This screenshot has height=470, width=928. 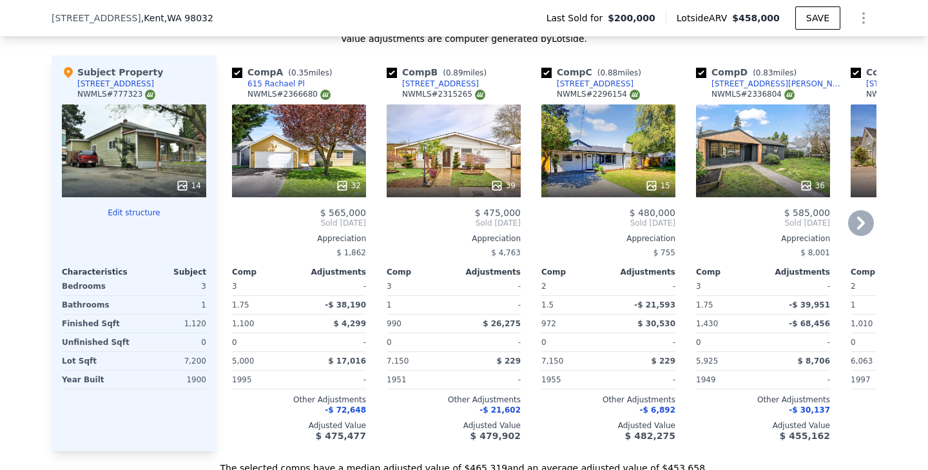 I want to click on span: -$ 39,951, so click(x=810, y=305).